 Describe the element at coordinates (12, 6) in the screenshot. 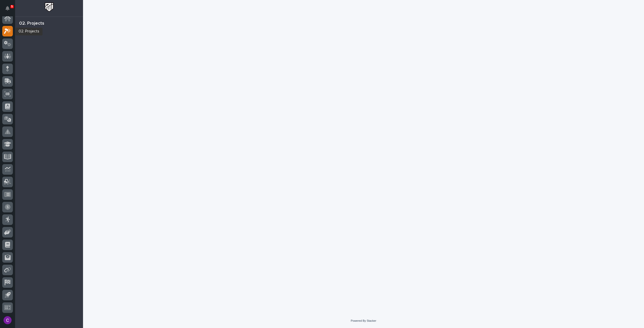

I see `p: 5` at that location.